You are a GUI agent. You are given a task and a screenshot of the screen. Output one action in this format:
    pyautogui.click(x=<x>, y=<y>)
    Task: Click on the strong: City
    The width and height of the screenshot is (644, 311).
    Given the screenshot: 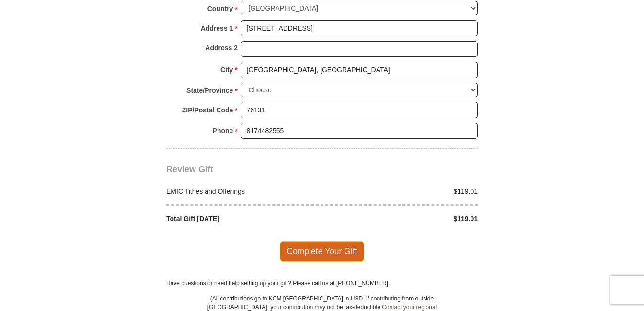 What is the action you would take?
    pyautogui.click(x=227, y=70)
    